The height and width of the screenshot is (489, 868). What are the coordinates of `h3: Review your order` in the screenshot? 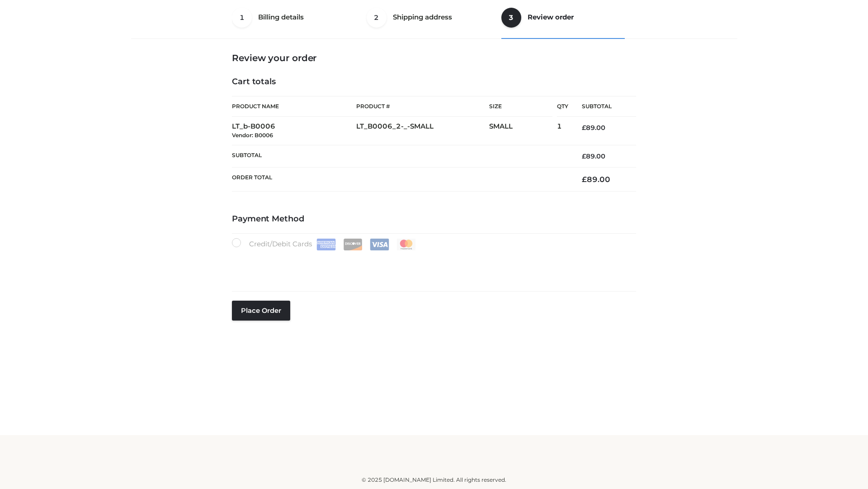 It's located at (434, 58).